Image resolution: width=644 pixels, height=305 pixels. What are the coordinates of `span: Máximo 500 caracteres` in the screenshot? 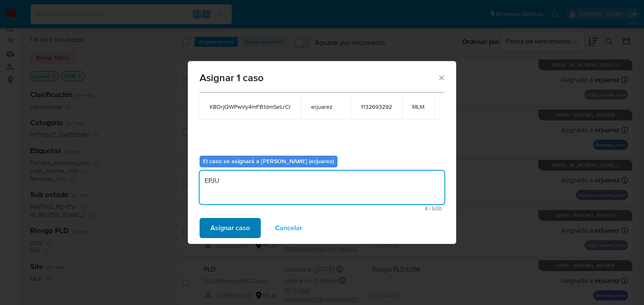 It's located at (322, 209).